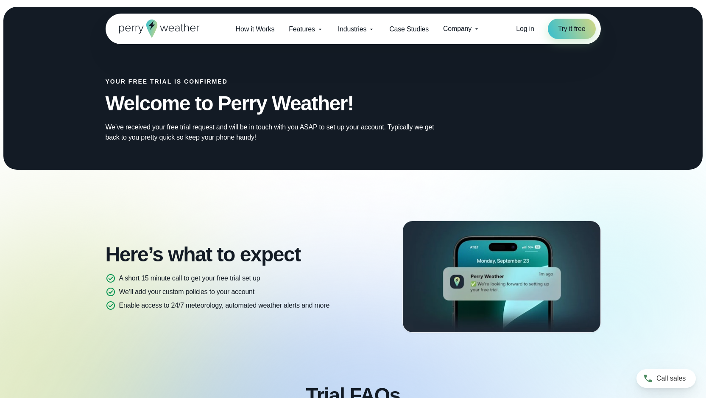 This screenshot has width=706, height=398. I want to click on p: Enable access to 24/7 meteorology, automated weather alerts and more, so click(224, 305).